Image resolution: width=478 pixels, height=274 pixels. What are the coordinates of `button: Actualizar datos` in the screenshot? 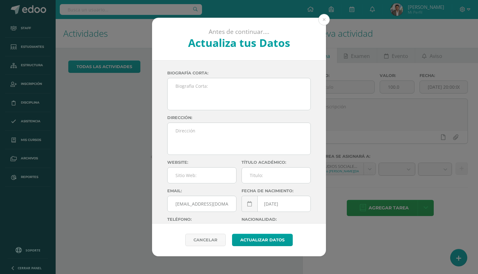 It's located at (263, 239).